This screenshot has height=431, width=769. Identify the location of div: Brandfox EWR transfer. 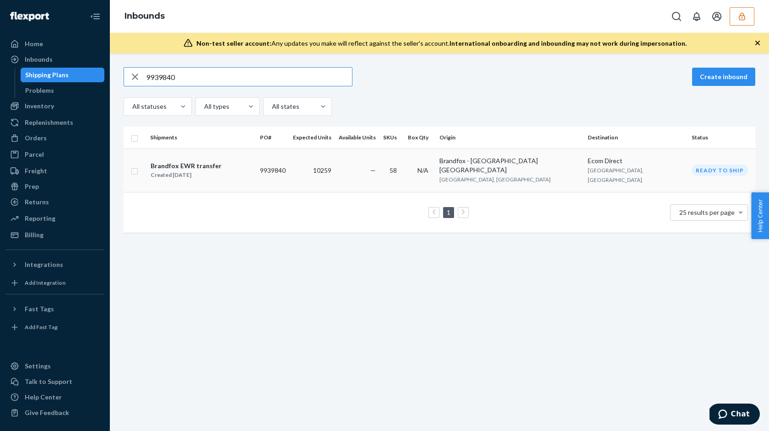
(186, 166).